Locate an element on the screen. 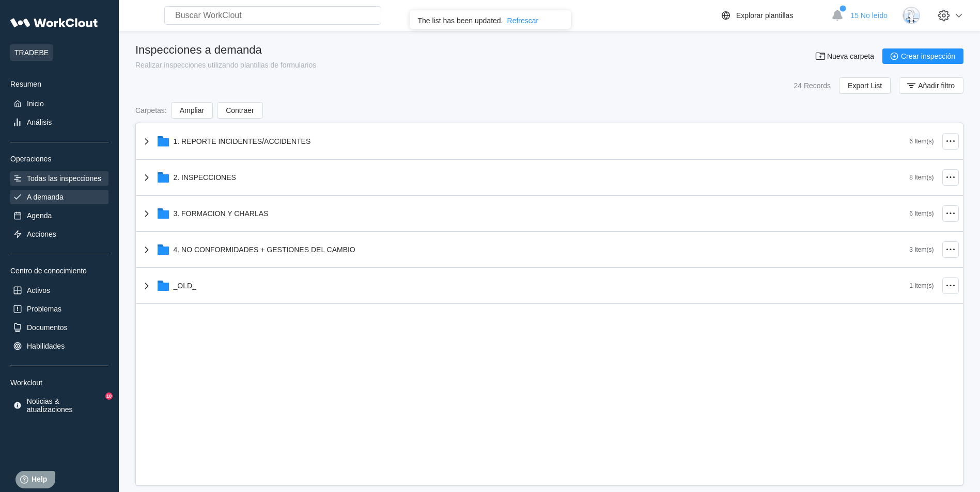  a: Inicio is located at coordinates (60, 103).